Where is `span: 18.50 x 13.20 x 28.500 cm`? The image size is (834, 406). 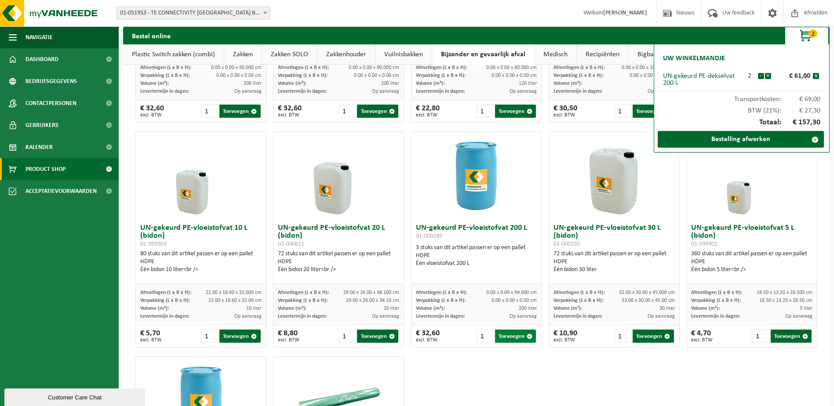 span: 18.50 x 13.20 x 28.500 cm is located at coordinates (784, 293).